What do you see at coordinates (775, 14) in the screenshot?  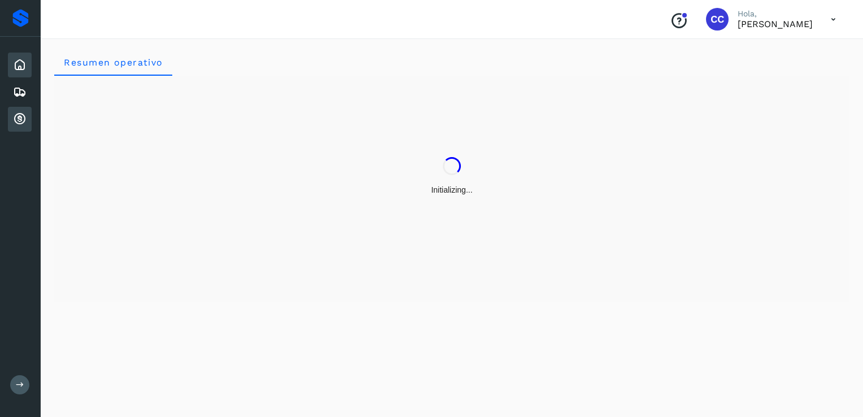 I see `p: Hola,` at bounding box center [775, 14].